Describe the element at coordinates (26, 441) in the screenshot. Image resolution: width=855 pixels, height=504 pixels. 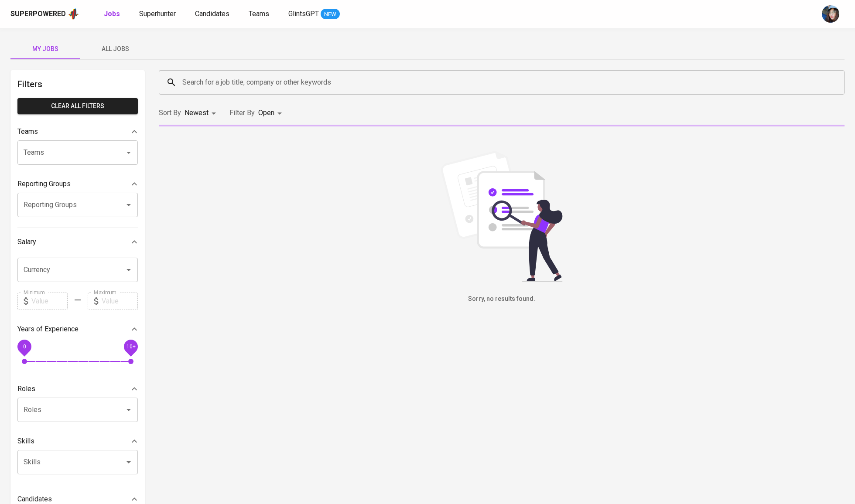
I see `p: Skills` at that location.